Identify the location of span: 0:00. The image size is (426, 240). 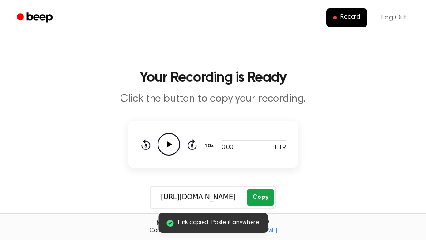
(227, 148).